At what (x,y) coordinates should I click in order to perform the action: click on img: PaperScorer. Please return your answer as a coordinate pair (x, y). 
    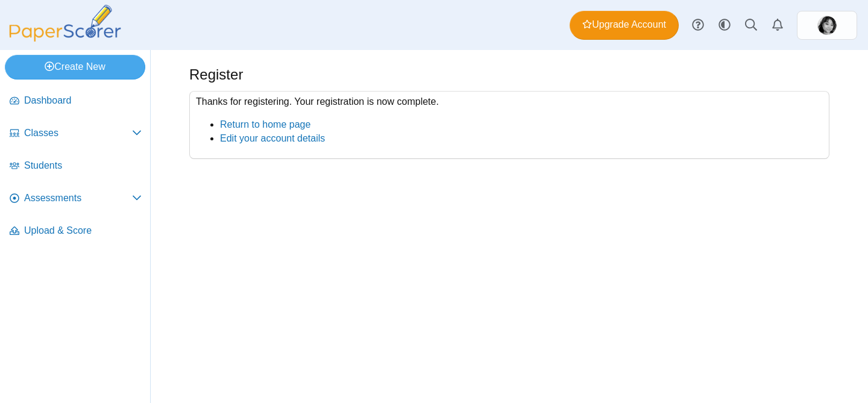
    Looking at the image, I should click on (65, 23).